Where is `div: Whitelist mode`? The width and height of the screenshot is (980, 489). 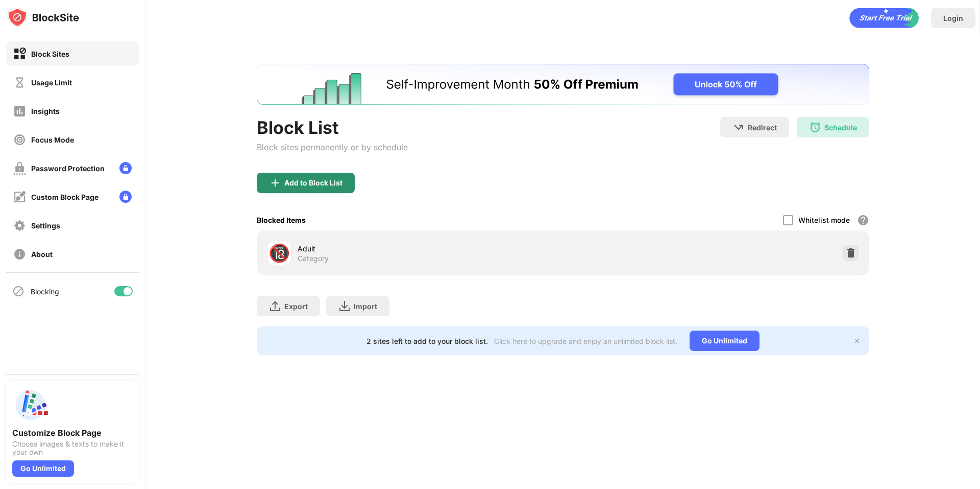 div: Whitelist mode is located at coordinates (823, 220).